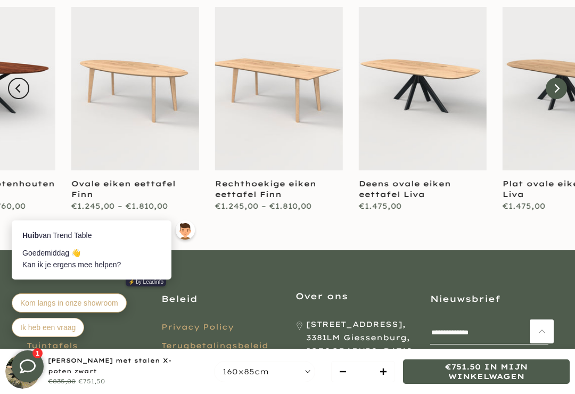  I want to click on button: €751.50 in mijn winkelwagen, so click(486, 371).